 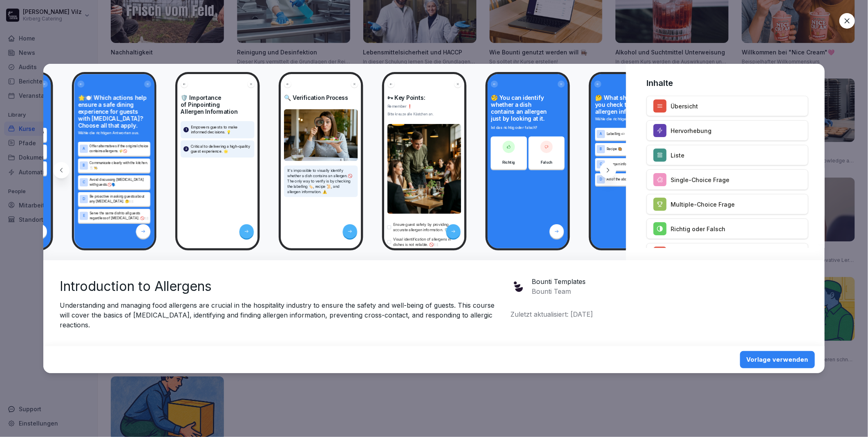 I want to click on h2: Introduction to Allergens, so click(x=283, y=286).